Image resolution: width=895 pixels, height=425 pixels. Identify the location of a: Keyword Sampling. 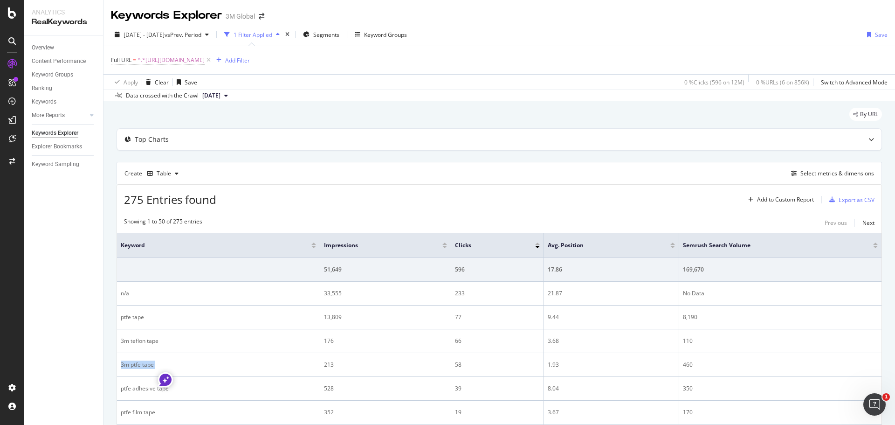
(64, 164).